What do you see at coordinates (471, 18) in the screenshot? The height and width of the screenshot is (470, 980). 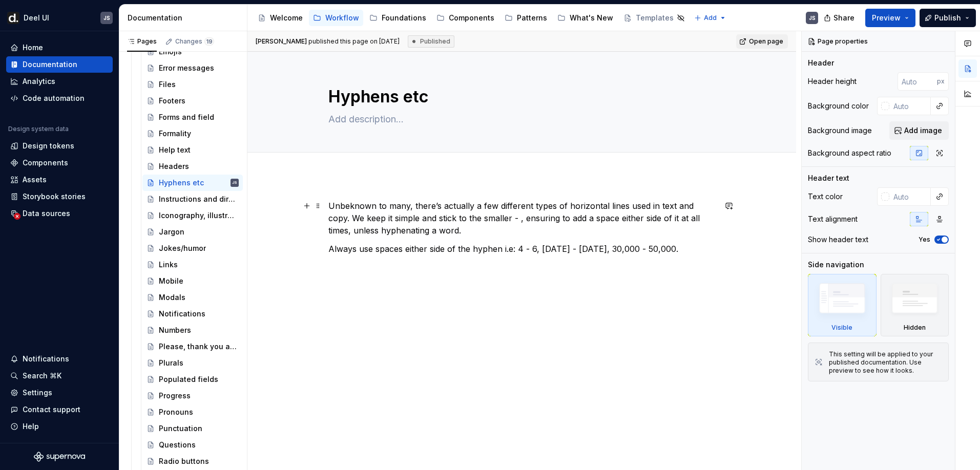 I see `div: Page tree` at bounding box center [471, 18].